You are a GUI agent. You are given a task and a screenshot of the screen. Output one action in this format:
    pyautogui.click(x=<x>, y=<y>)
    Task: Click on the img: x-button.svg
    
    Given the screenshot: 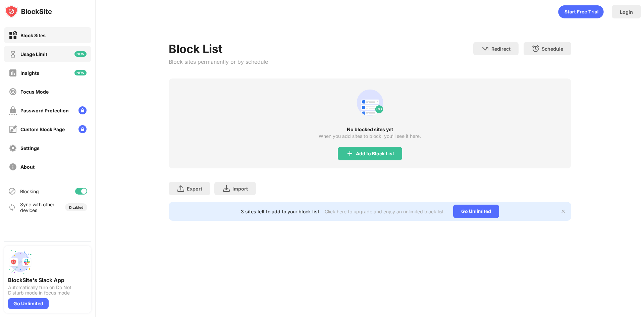 What is the action you would take?
    pyautogui.click(x=563, y=211)
    